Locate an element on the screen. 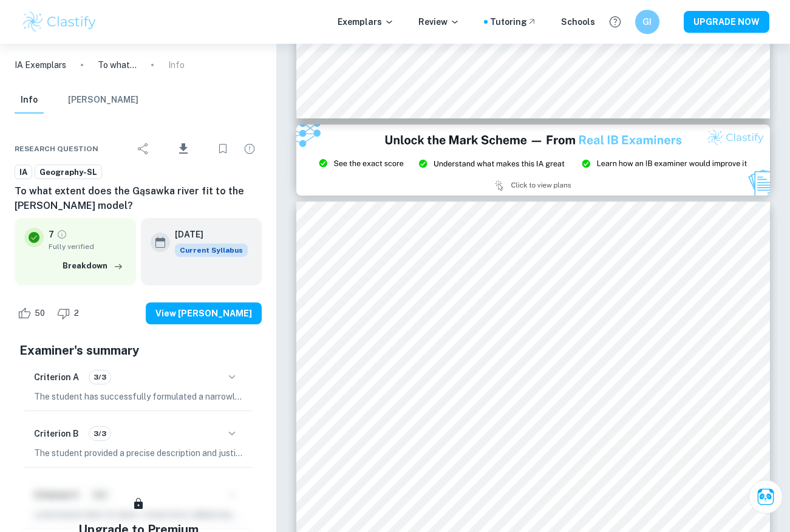  span: Research question is located at coordinates (56, 149).